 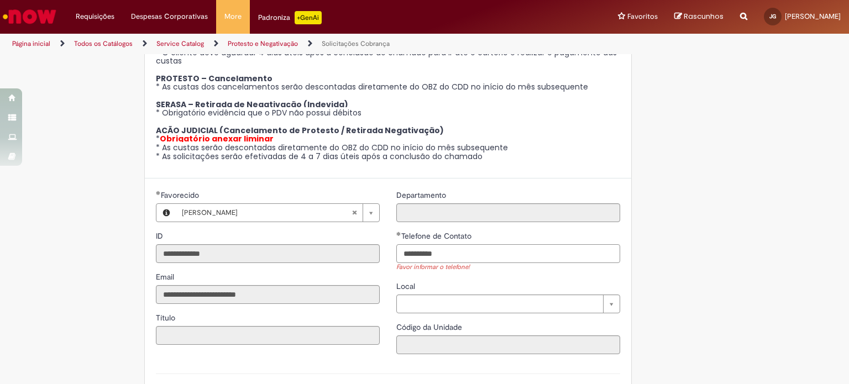 What do you see at coordinates (372, 87) in the screenshot?
I see `span: * As custas dos cancelamentos serão descontadas diretamente do OBZ do CDD no início do mês subseq...` at bounding box center [372, 87].